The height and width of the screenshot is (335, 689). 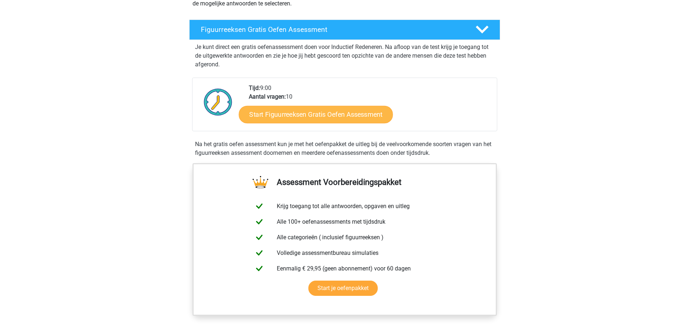 I want to click on b: Aantal vragen:, so click(x=267, y=97).